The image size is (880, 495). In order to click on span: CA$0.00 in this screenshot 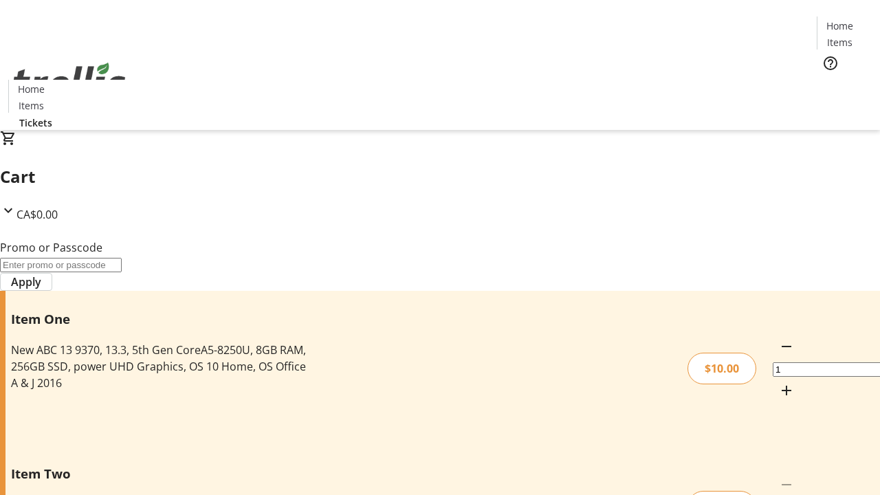, I will do `click(37, 214)`.